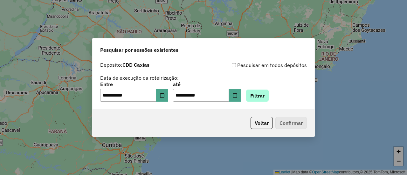 The width and height of the screenshot is (407, 175). Describe the element at coordinates (257, 96) in the screenshot. I see `button: Filtrar` at that location.